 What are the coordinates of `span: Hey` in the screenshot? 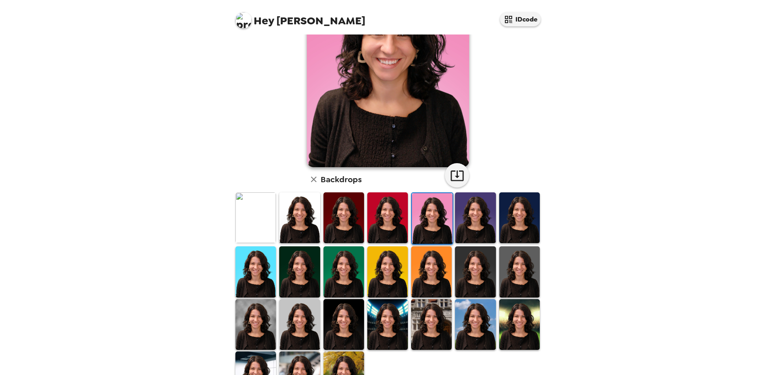 It's located at (264, 21).